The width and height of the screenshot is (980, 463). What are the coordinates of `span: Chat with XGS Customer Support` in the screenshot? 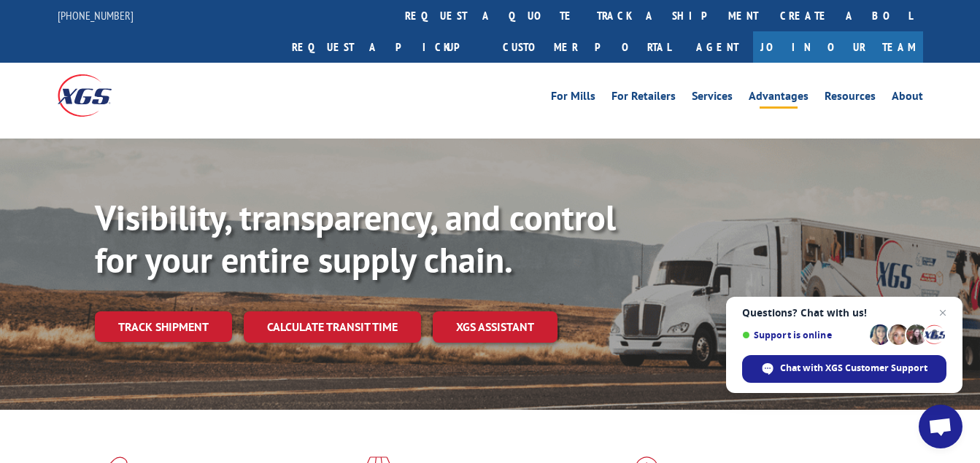 It's located at (853, 368).